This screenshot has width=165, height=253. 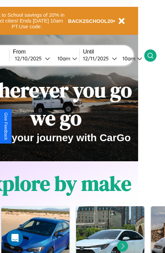 What do you see at coordinates (6, 126) in the screenshot?
I see `div: Give Feedback` at bounding box center [6, 126].